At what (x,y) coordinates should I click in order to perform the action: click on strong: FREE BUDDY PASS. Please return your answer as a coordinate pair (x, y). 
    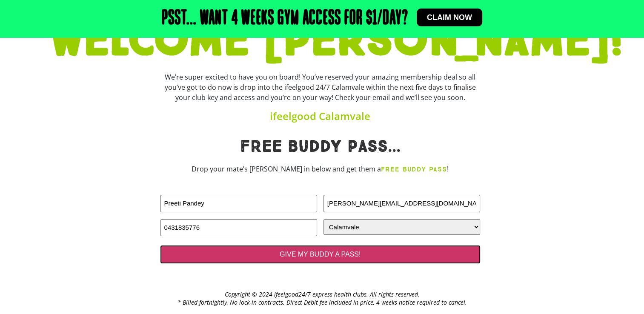
    Looking at the image, I should click on (414, 169).